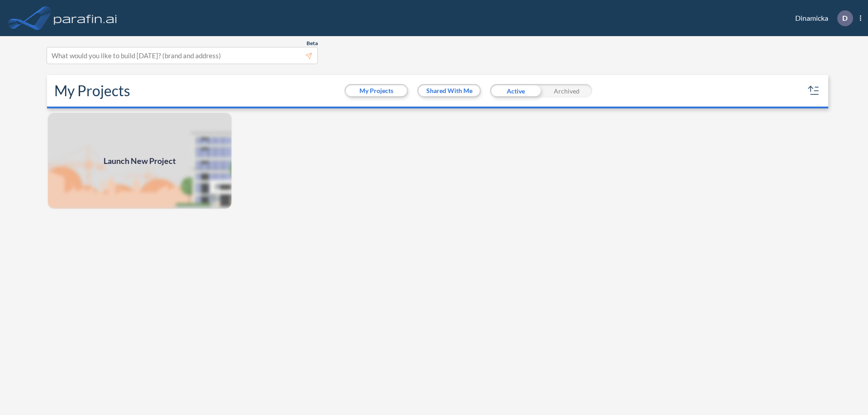  What do you see at coordinates (140, 161) in the screenshot?
I see `img: add` at bounding box center [140, 161].